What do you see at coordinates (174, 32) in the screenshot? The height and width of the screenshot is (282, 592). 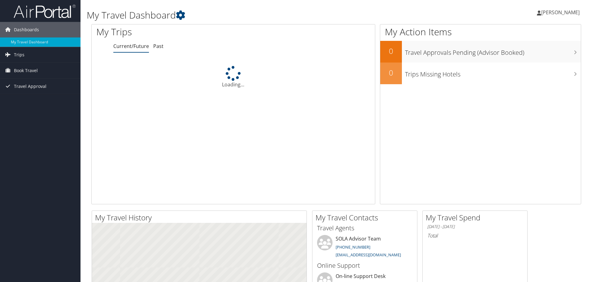 I see `h1: My Trips` at bounding box center [174, 32].